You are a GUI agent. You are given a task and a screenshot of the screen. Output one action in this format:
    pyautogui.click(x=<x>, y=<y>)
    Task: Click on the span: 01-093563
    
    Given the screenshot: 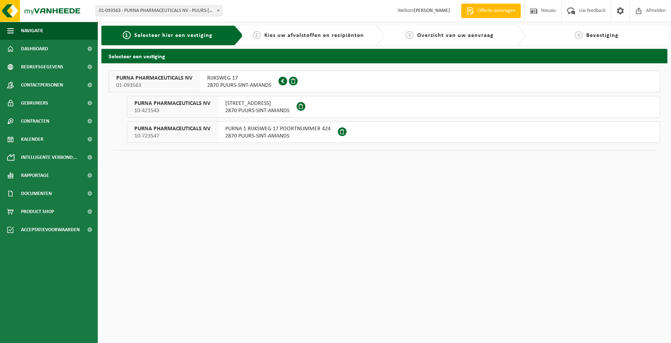 What is the action you would take?
    pyautogui.click(x=154, y=85)
    